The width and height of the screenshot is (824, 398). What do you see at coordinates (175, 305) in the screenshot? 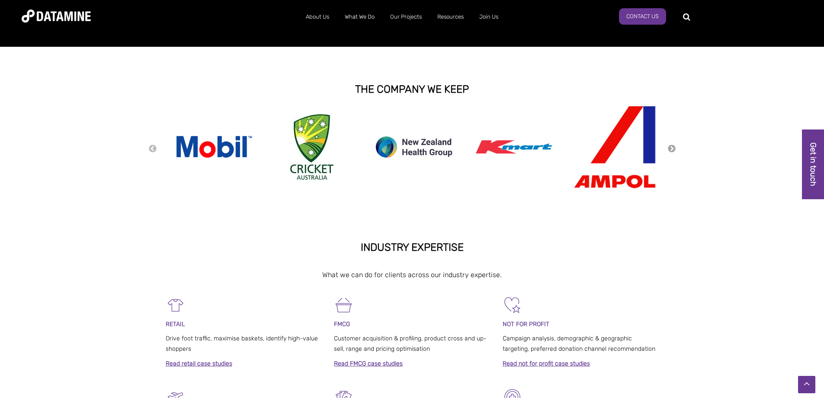
I see `img: Retail-1` at bounding box center [175, 305].